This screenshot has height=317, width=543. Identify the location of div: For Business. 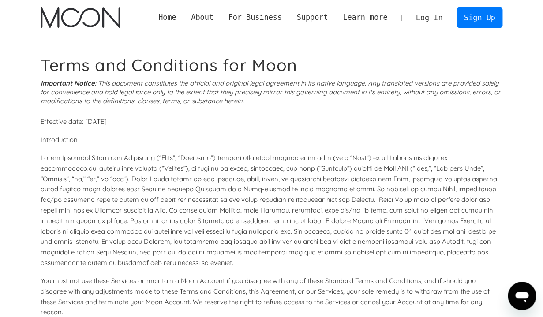
(255, 17).